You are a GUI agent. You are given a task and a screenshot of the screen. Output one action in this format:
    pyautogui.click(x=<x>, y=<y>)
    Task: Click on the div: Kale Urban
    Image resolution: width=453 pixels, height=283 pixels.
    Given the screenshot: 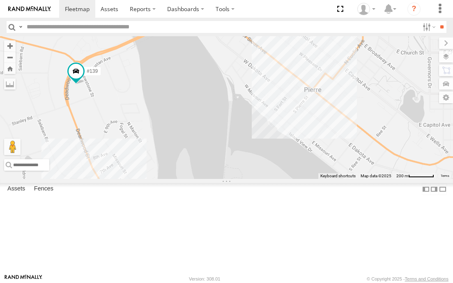 What is the action you would take?
    pyautogui.click(x=366, y=9)
    